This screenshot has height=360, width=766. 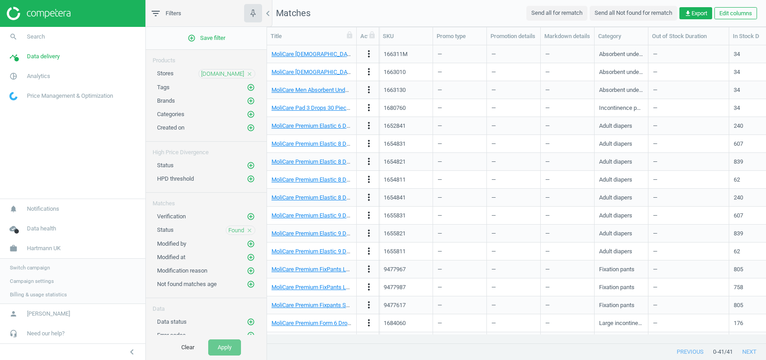 I want to click on span: Found, so click(x=236, y=231).